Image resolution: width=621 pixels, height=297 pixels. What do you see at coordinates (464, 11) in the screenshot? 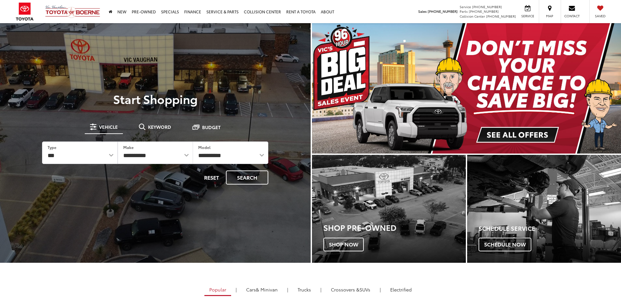
I see `span: Parts` at bounding box center [464, 11].